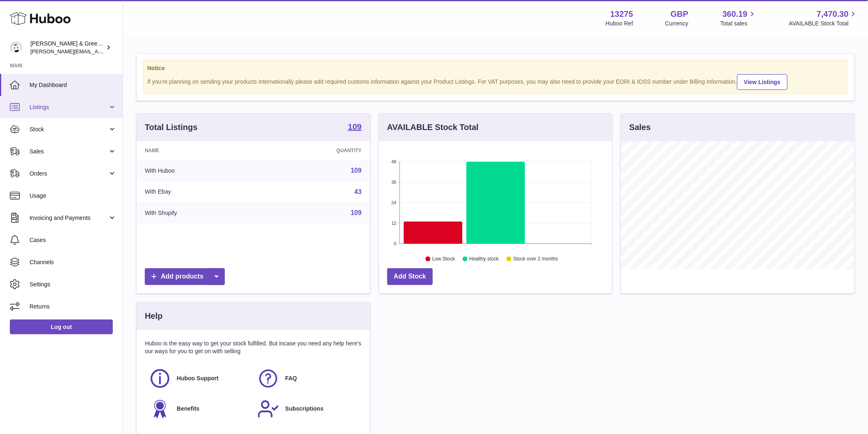  What do you see at coordinates (640, 127) in the screenshot?
I see `h3: Sales` at bounding box center [640, 127].